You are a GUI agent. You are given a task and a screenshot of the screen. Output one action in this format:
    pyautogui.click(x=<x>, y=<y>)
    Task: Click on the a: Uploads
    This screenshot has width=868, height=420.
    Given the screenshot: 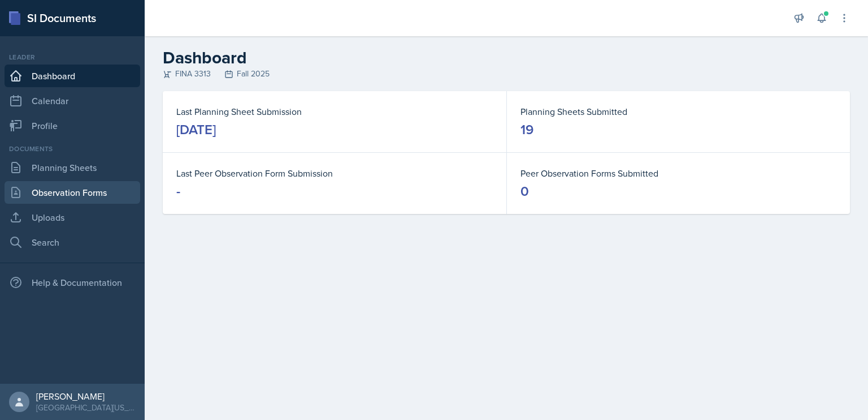 What is the action you would take?
    pyautogui.click(x=72, y=218)
    